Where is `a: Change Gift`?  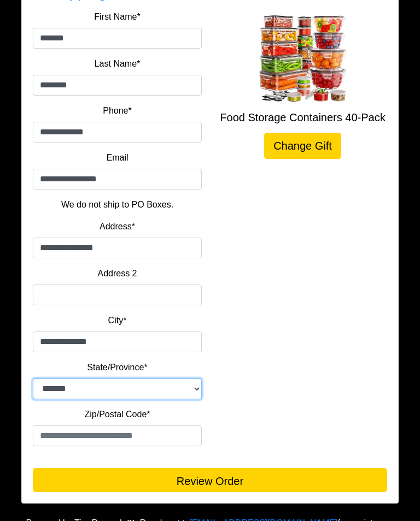 a: Change Gift is located at coordinates (302, 146).